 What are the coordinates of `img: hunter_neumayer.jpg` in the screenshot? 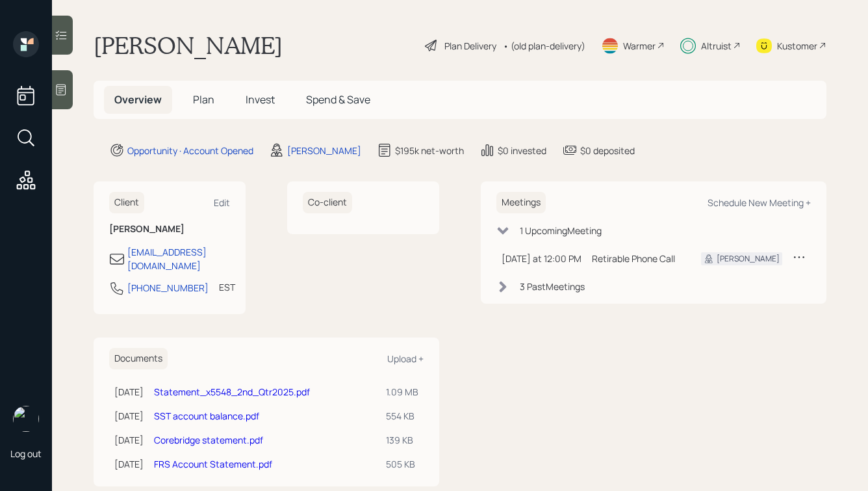 It's located at (26, 419).